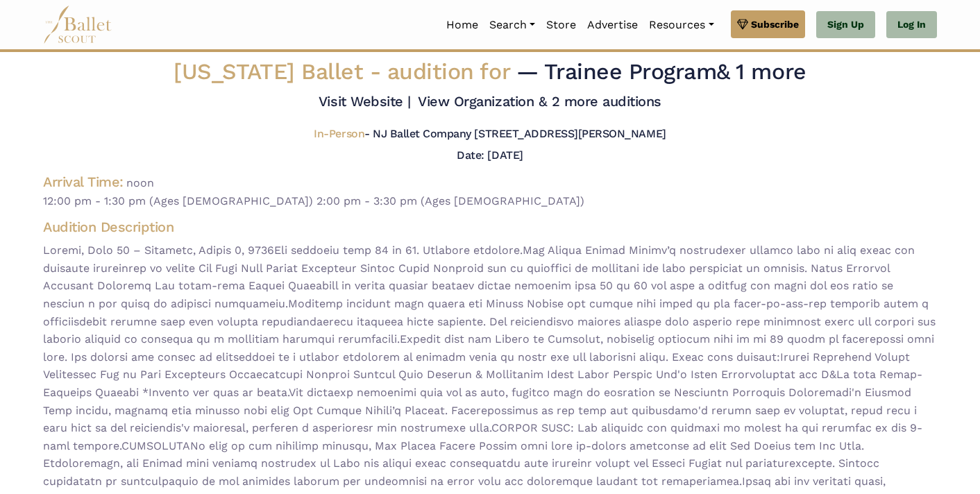 This screenshot has width=980, height=494. I want to click on a: Log In, so click(911, 25).